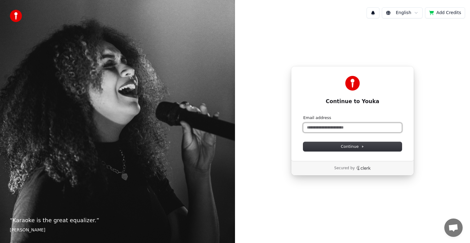 The height and width of the screenshot is (243, 470). What do you see at coordinates (352, 101) in the screenshot?
I see `h1: Continue to Youka` at bounding box center [352, 101].